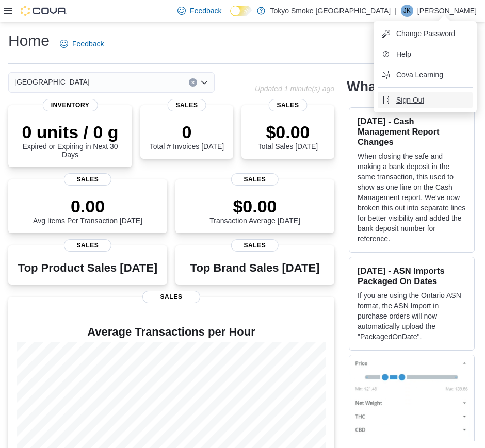 This screenshot has height=448, width=485. Describe the element at coordinates (407, 11) in the screenshot. I see `div: Jovan Keane` at that location.